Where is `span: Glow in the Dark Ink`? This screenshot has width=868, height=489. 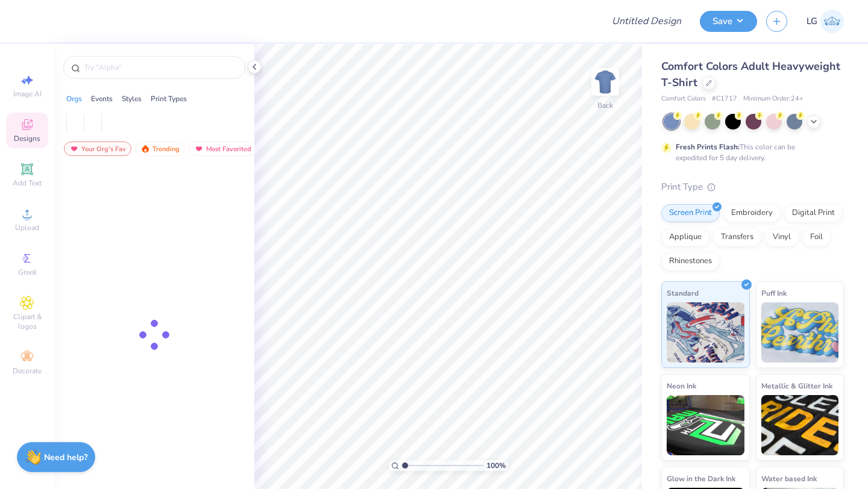
span: Glow in the Dark Ink is located at coordinates (701, 478).